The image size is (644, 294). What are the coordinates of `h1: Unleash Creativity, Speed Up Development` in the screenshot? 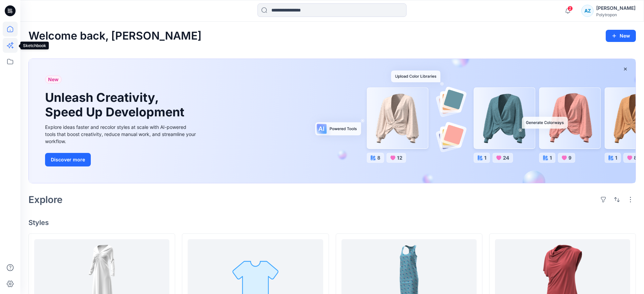 It's located at (116, 105).